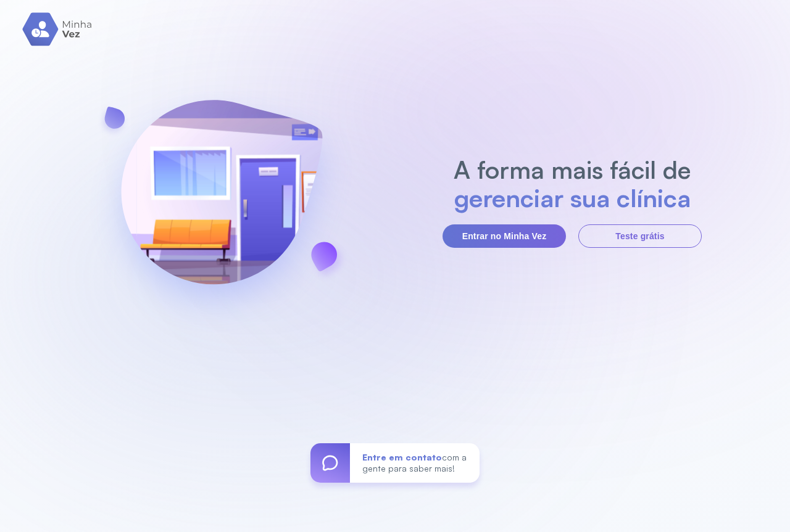 Image resolution: width=790 pixels, height=532 pixels. Describe the element at coordinates (572, 198) in the screenshot. I see `h2: gerenciar sua clínica` at that location.